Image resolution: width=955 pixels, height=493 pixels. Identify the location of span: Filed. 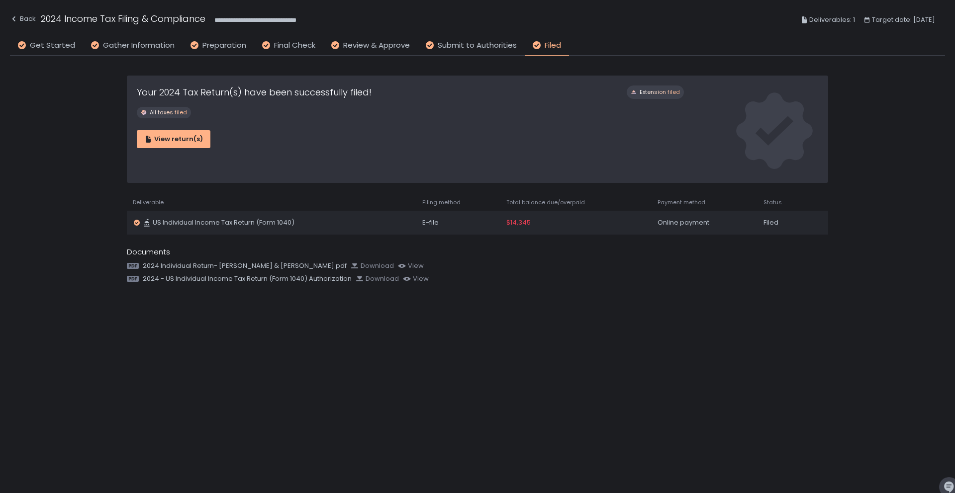
(553, 45).